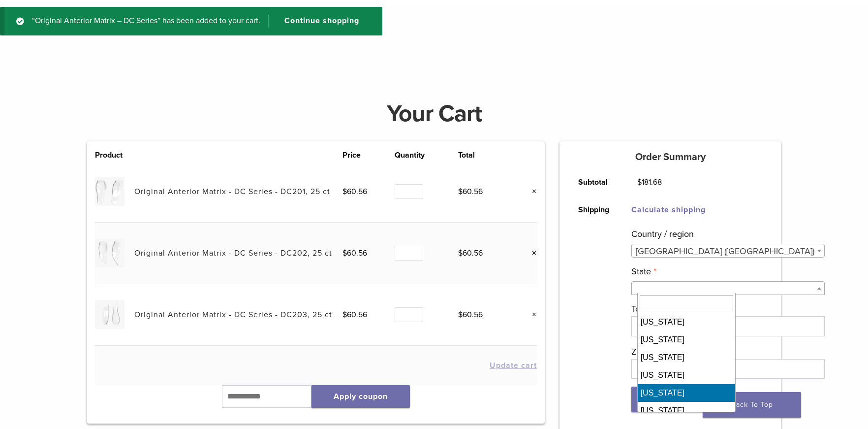  I want to click on a: Original Anterior Matrix - DC Series - DC201, 25 ct, so click(232, 192).